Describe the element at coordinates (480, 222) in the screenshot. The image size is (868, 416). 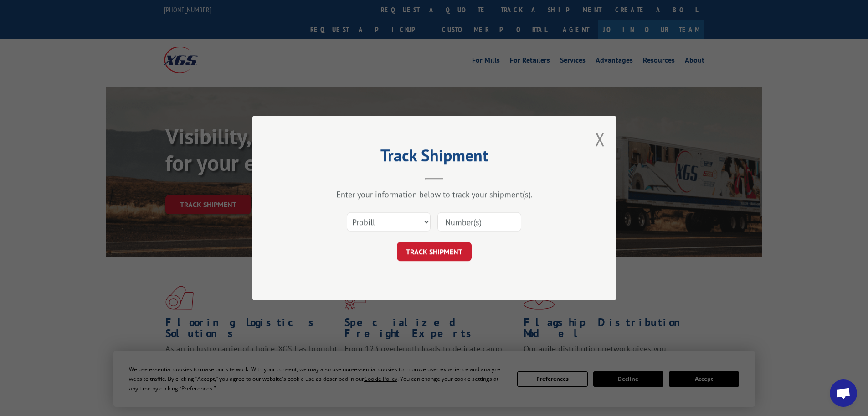
I see `input: Number(s)` at that location.